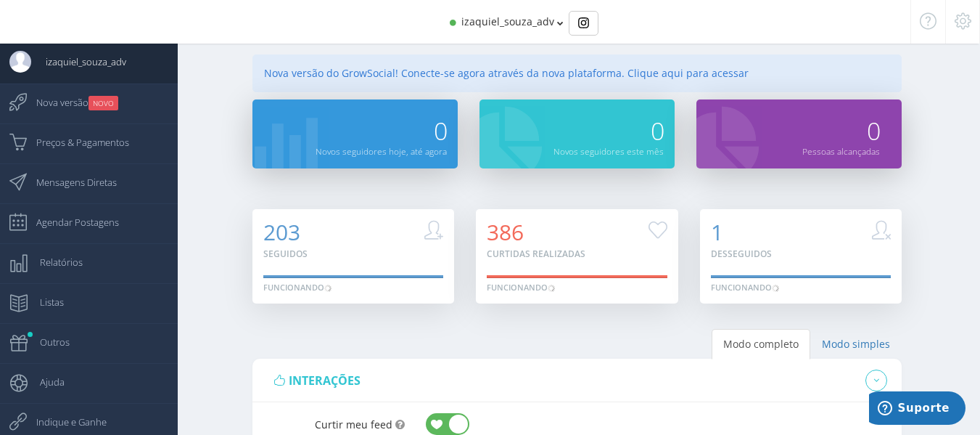 This screenshot has height=435, width=980. What do you see at coordinates (583, 23) in the screenshot?
I see `img: Instagram_simple_icon.svg` at bounding box center [583, 23].